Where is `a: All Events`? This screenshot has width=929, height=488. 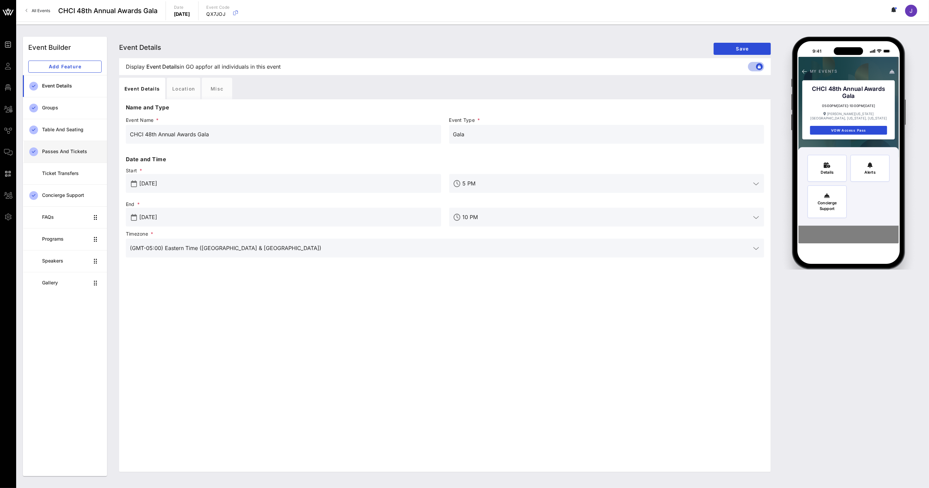
a: All Events is located at coordinates (38, 11).